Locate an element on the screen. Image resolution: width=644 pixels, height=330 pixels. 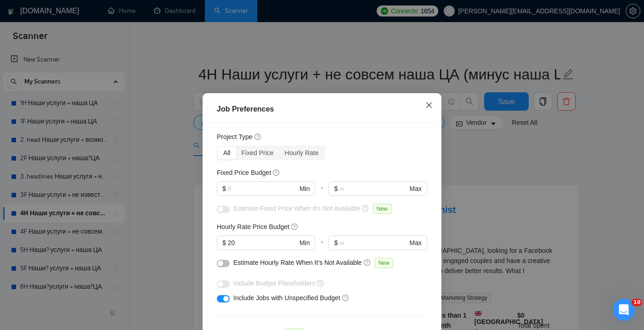
div: Hourly Rate is located at coordinates (302, 153).